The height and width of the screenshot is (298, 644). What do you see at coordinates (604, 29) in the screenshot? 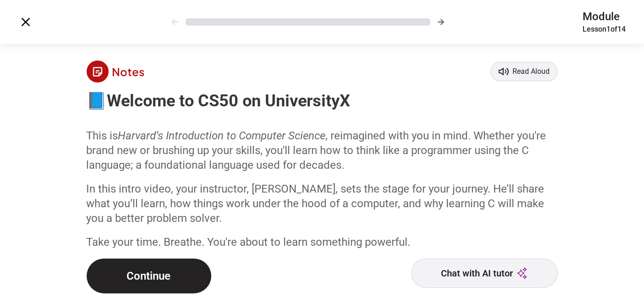
I see `span: Lesson 1 of 14` at bounding box center [604, 29].